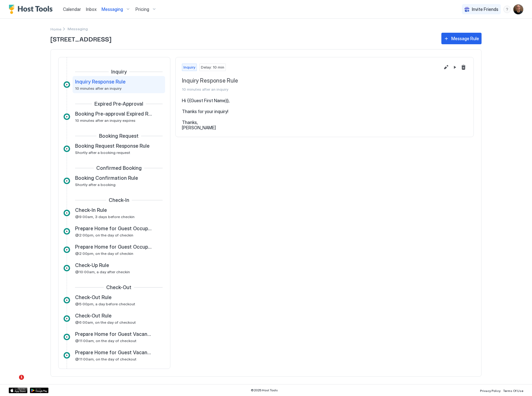 The width and height of the screenshot is (532, 396). Describe the element at coordinates (56, 29) in the screenshot. I see `span: Home` at that location.